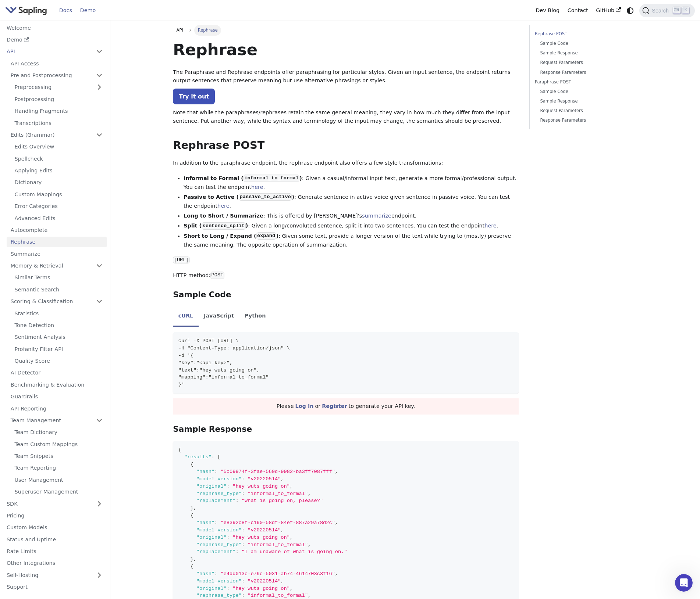  Describe the element at coordinates (58, 444) in the screenshot. I see `a: Team Custom Mappings` at that location.